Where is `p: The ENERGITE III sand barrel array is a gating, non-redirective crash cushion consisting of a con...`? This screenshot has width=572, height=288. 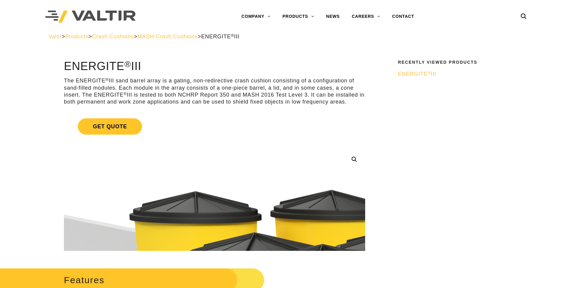 p: The ENERGITE III sand barrel array is a gating, non-redirective crash cushion consisting of a con... is located at coordinates (214, 91).